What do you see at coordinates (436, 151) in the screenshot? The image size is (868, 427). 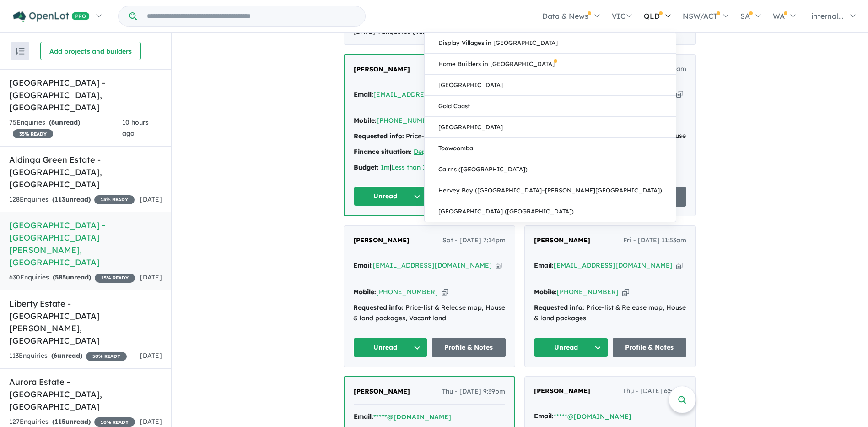 I see `a: Deposit ready` at bounding box center [436, 151].